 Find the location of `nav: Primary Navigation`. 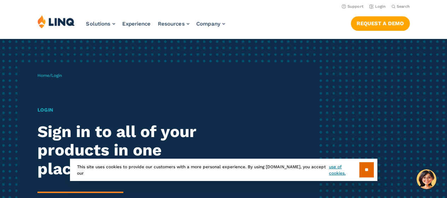

nav: Primary Navigation is located at coordinates (156, 27).